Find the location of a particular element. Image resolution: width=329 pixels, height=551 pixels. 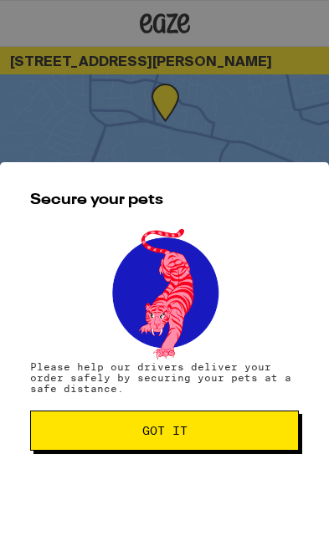

h2: Secure your pets is located at coordinates (164, 200).